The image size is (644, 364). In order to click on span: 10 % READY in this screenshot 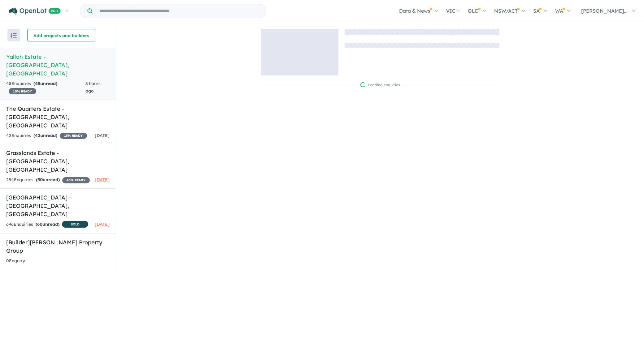, I will do `click(22, 91)`.